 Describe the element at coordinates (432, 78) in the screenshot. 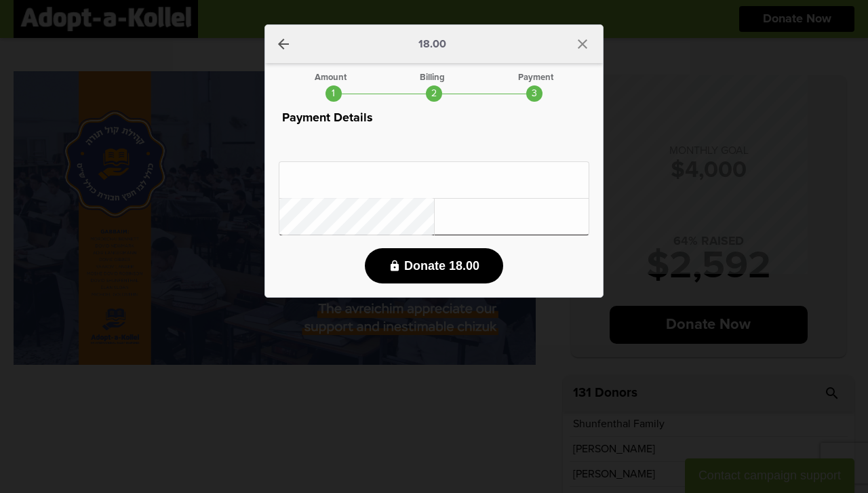

I see `div: Billing` at that location.